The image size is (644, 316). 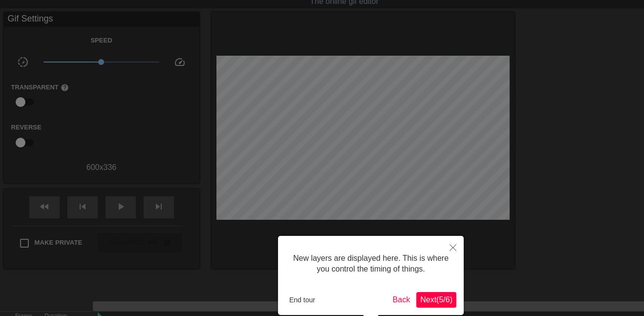 What do you see at coordinates (121, 207) in the screenshot?
I see `span: play_arrow` at bounding box center [121, 207].